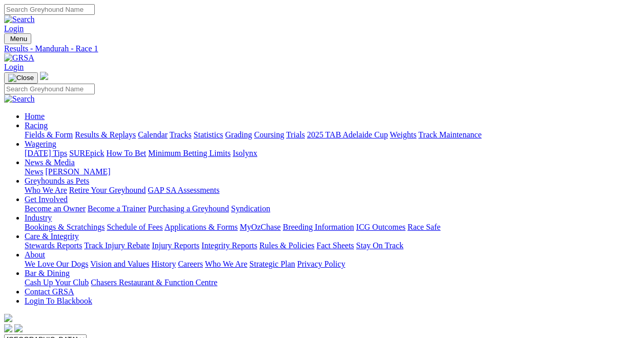 This screenshot has width=644, height=338. What do you see at coordinates (332, 191) in the screenshot?
I see `div: Greyhounds as Pets` at bounding box center [332, 191].